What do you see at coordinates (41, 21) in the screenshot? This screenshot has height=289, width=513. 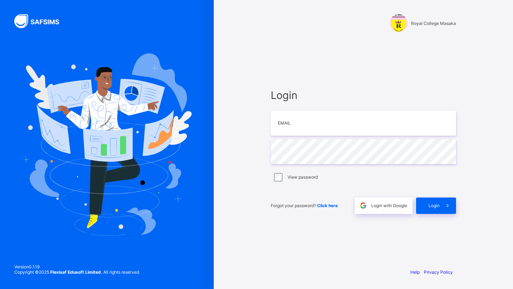 I see `img: SAFSIMS Logo` at bounding box center [41, 21].